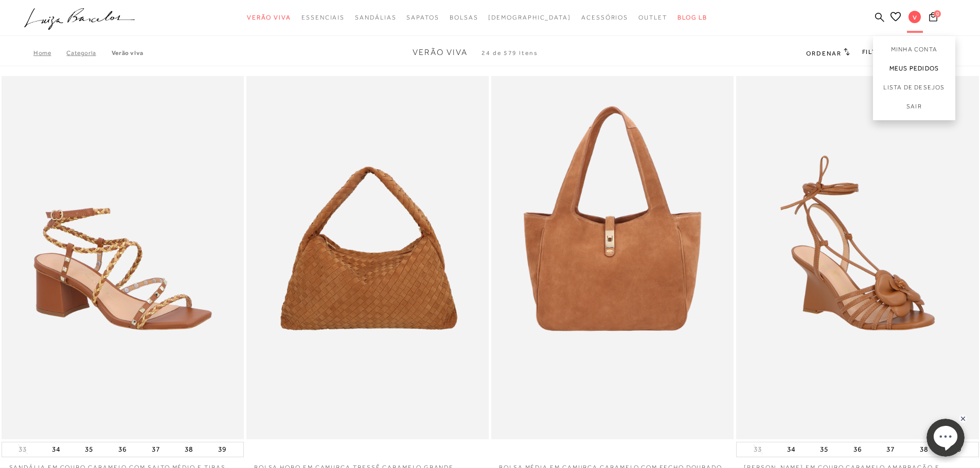  Describe the element at coordinates (857, 258) in the screenshot. I see `img: SANDÁLIA ANABELA EM COURO CARAMELO AMARRAÇÃO E APLICAÇÃO FLORAL` at that location.